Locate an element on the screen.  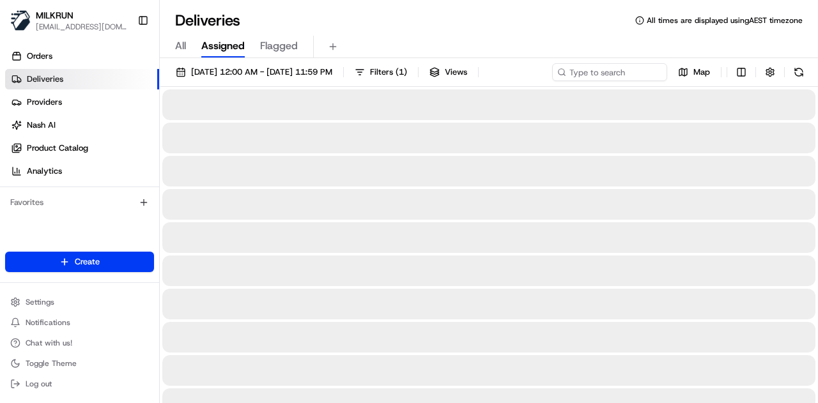
a: Deliveries is located at coordinates (82, 79).